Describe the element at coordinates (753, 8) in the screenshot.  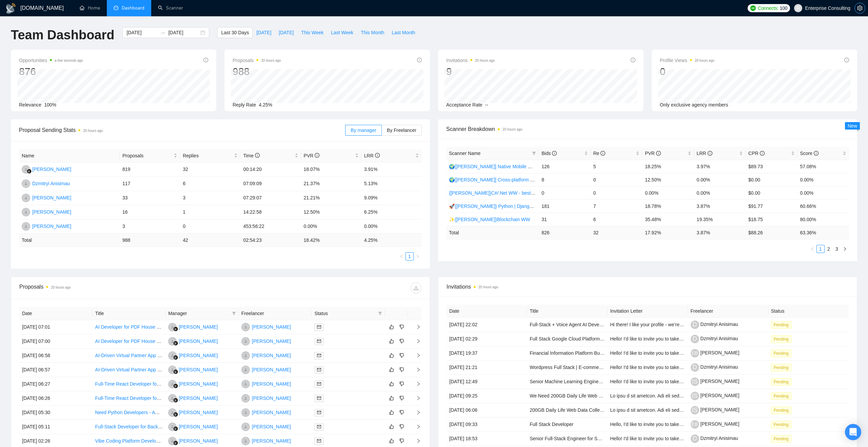
I see `img: upwork-logo.png` at that location.